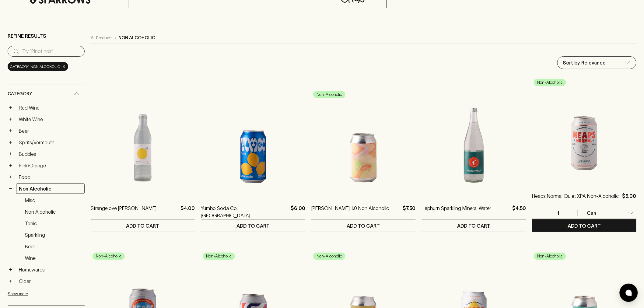  Describe the element at coordinates (50, 142) in the screenshot. I see `a: Spirits/Vermouth` at that location.